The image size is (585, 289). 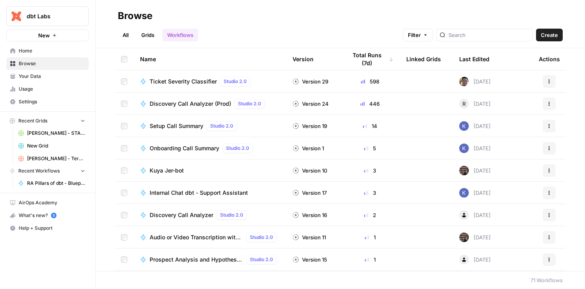 I want to click on img: oa6d8os6d1yoy69ni03ufs55zvf1, so click(x=464, y=82).